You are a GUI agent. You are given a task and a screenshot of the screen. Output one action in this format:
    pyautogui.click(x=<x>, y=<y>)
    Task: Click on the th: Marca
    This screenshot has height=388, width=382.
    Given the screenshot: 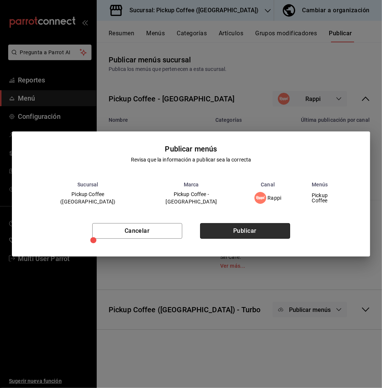 What is the action you would take?
    pyautogui.click(x=191, y=185)
    